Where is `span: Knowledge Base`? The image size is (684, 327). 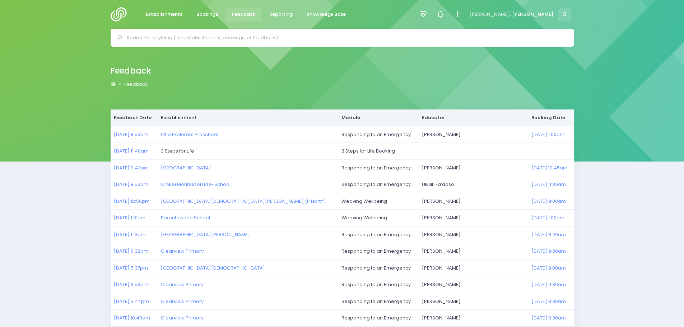
span: Knowledge Base is located at coordinates (326, 14).